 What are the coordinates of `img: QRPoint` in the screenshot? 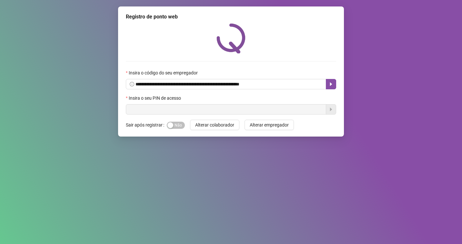 It's located at (231, 38).